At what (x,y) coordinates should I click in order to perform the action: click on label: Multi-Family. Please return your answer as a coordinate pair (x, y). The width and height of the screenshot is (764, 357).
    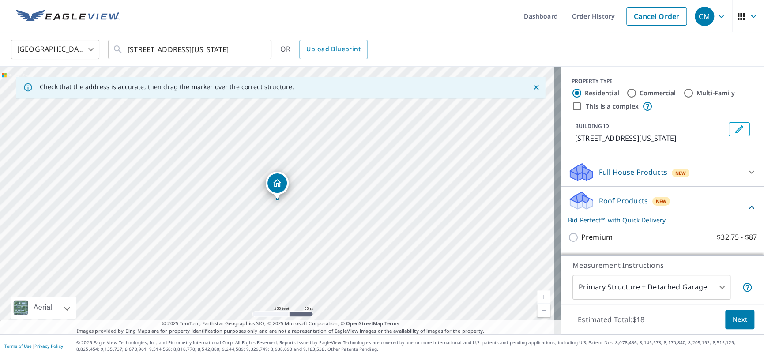
    Looking at the image, I should click on (716, 93).